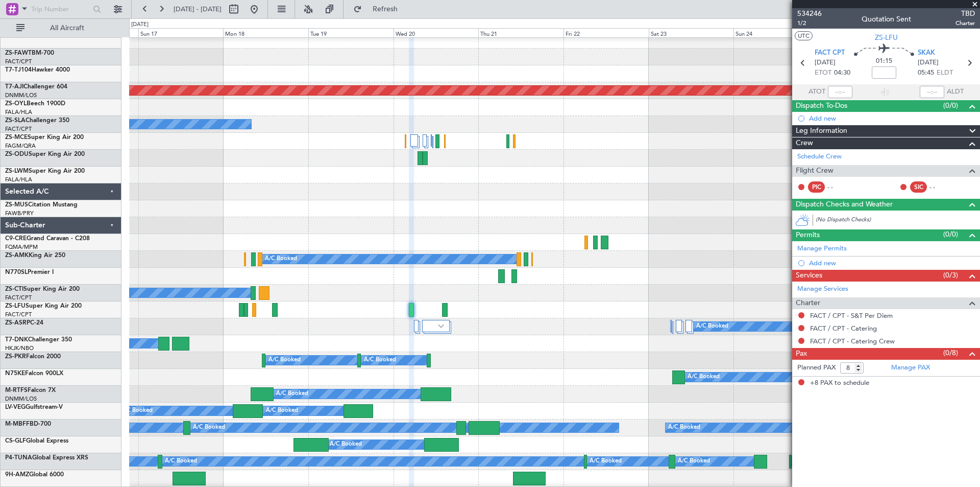 This screenshot has height=487, width=980. I want to click on span: ZS-FAW, so click(16, 53).